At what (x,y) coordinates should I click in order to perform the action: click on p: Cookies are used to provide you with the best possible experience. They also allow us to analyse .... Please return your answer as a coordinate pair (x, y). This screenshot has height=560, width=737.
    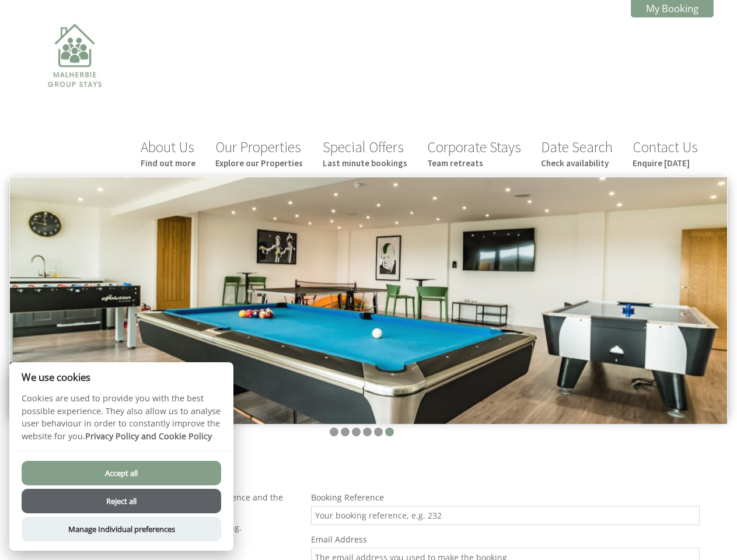
    Looking at the image, I should click on (122, 421).